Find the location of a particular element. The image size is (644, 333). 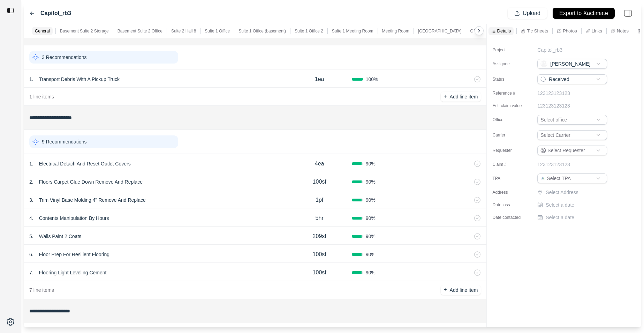

label: Office is located at coordinates (510, 120).